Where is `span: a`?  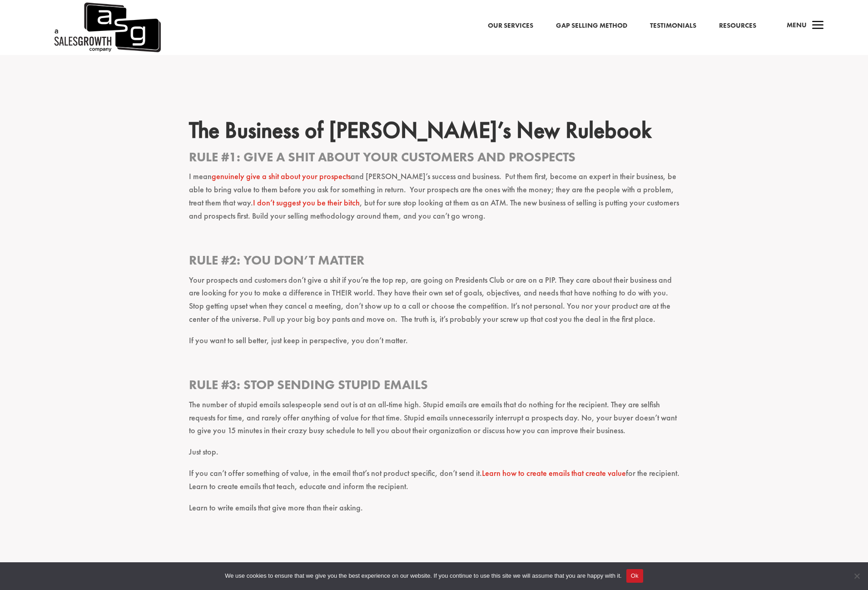 span: a is located at coordinates (817, 26).